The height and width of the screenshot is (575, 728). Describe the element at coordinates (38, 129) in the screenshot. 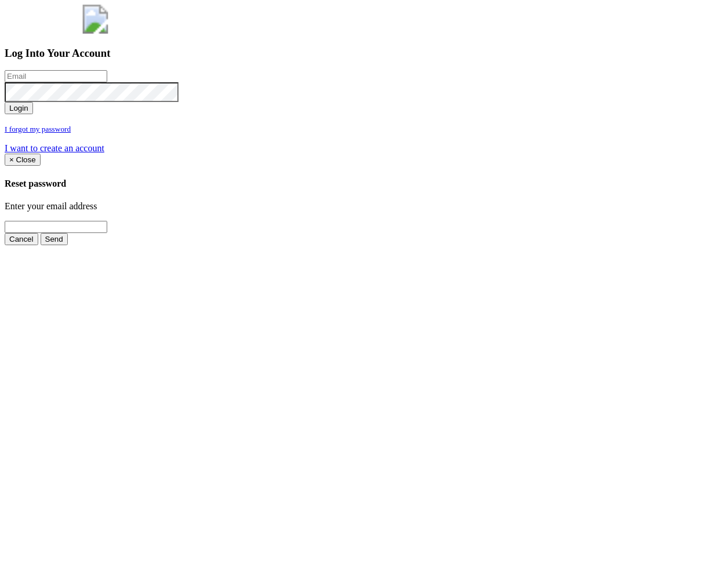

I see `small: I forgot my password` at that location.